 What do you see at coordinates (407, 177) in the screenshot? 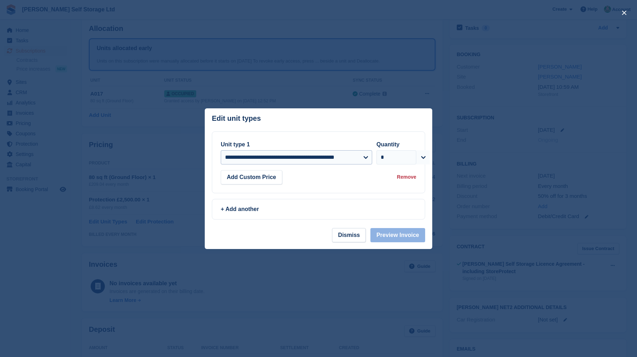
I see `div: Remove` at bounding box center [407, 177].